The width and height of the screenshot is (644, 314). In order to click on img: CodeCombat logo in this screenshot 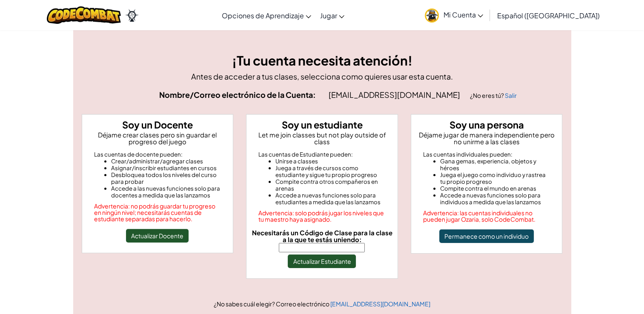, I will do `click(84, 15)`.